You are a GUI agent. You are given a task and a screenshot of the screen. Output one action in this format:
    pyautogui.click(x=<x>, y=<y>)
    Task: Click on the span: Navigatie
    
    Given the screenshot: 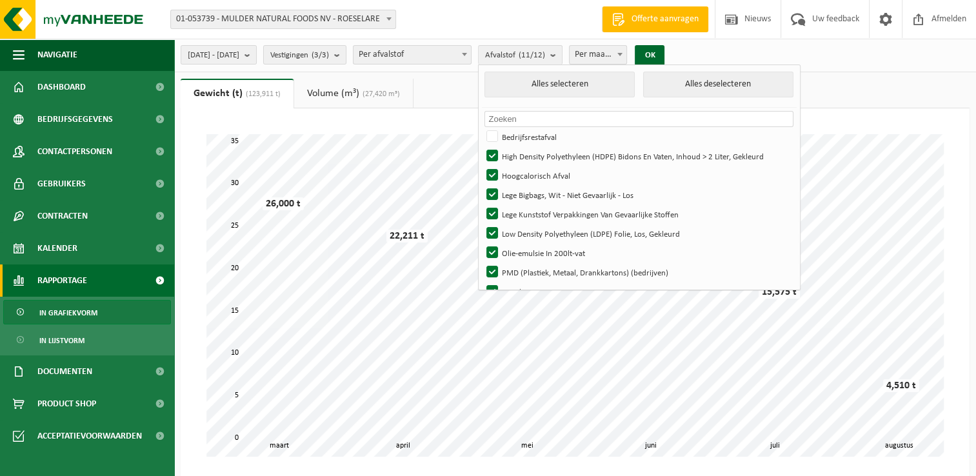 What is the action you would take?
    pyautogui.click(x=57, y=55)
    